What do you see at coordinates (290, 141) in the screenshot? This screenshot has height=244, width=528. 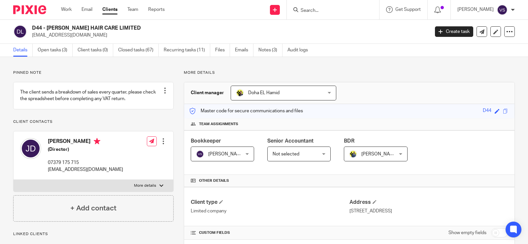 I see `span: Senior Accountant` at bounding box center [290, 141].